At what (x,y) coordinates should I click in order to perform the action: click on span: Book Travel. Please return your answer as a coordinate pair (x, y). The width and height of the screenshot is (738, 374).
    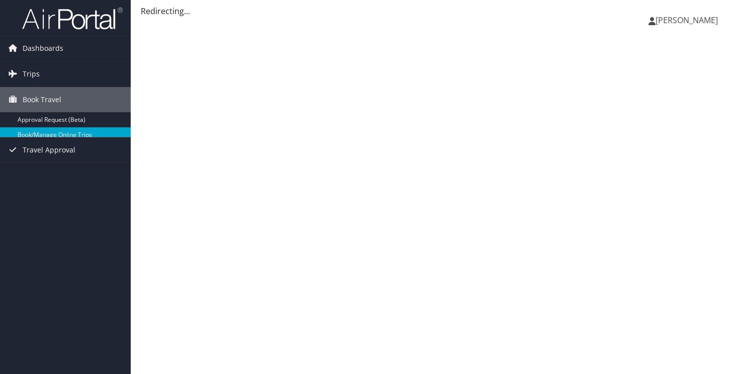
    Looking at the image, I should click on (42, 100).